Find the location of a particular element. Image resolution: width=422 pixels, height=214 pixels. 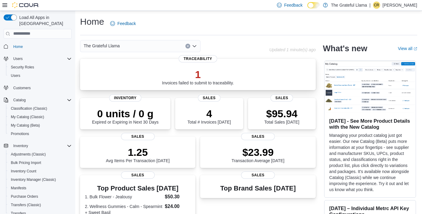

p: Updated 1 minute(s) ago is located at coordinates (293, 50).